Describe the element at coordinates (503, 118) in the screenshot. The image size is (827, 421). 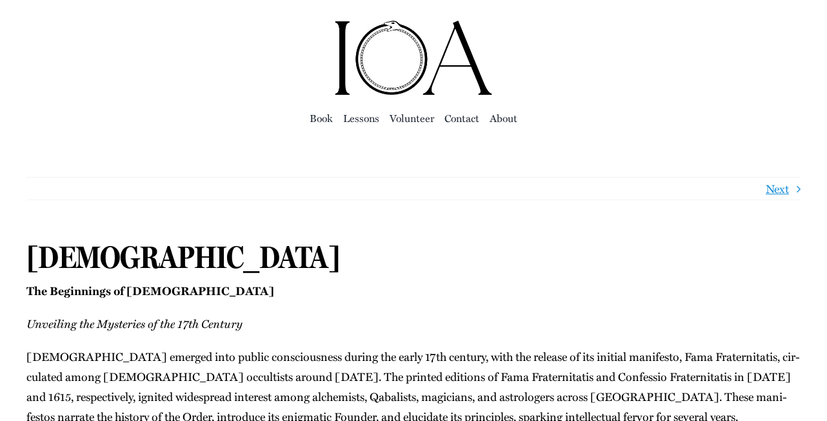
I see `a: About` at that location.